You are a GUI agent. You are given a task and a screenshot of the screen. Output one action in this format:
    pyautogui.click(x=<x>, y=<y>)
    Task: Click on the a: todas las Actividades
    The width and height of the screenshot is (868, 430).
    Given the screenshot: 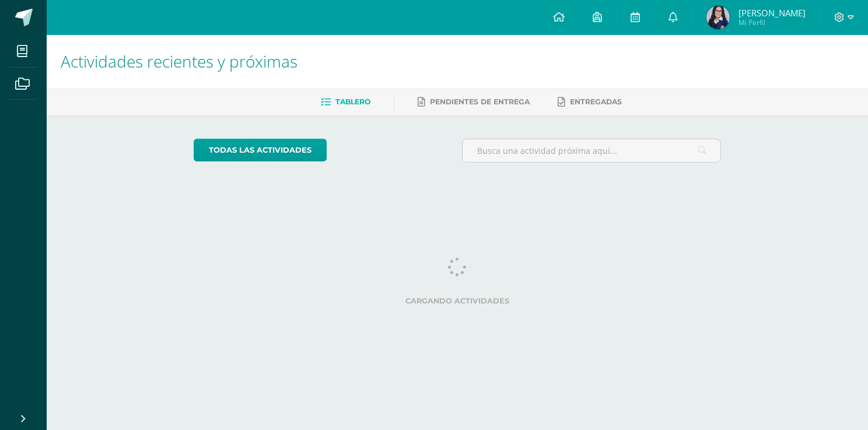 What is the action you would take?
    pyautogui.click(x=261, y=150)
    